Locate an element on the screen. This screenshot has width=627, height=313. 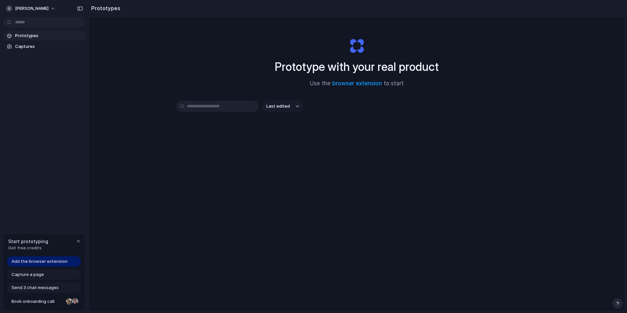
div: Nicole Kubica is located at coordinates (69, 301).